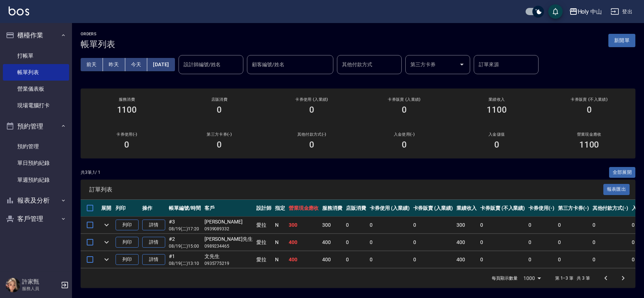 This screenshot has height=298, width=644. I want to click on th: 營業現金應收, so click(304, 208).